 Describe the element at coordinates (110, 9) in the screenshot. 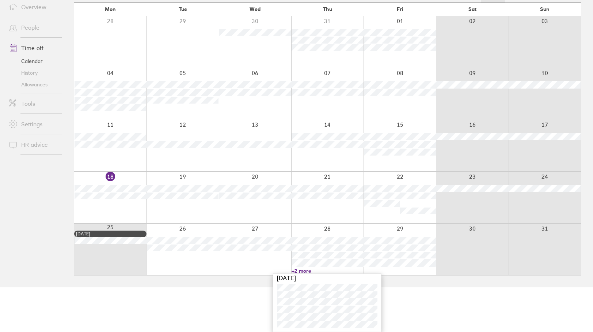

I see `span: Mon` at that location.